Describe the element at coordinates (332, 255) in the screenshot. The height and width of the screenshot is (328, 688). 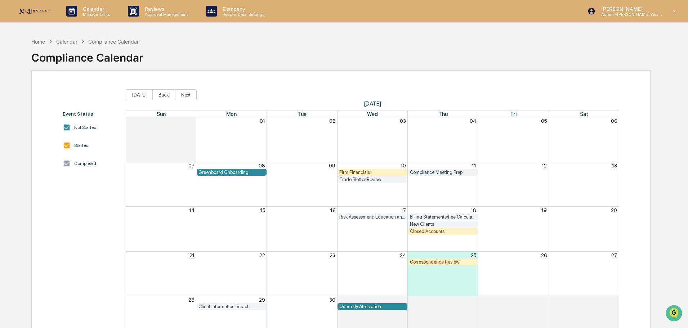
I see `button: 23` at that location.